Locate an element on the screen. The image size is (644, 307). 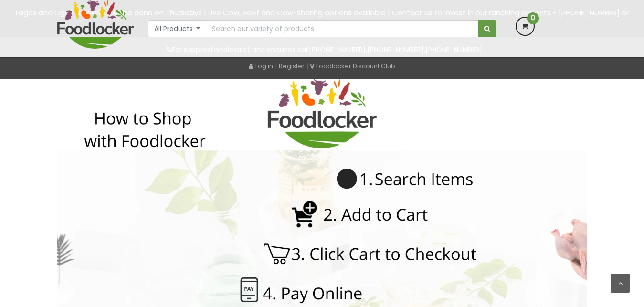
button: All Products is located at coordinates (177, 29).